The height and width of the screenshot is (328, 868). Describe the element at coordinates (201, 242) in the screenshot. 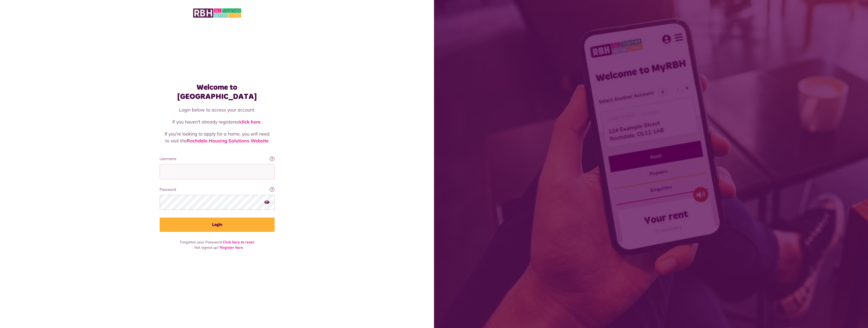

I see `span: Forgotten your Password` at that location.